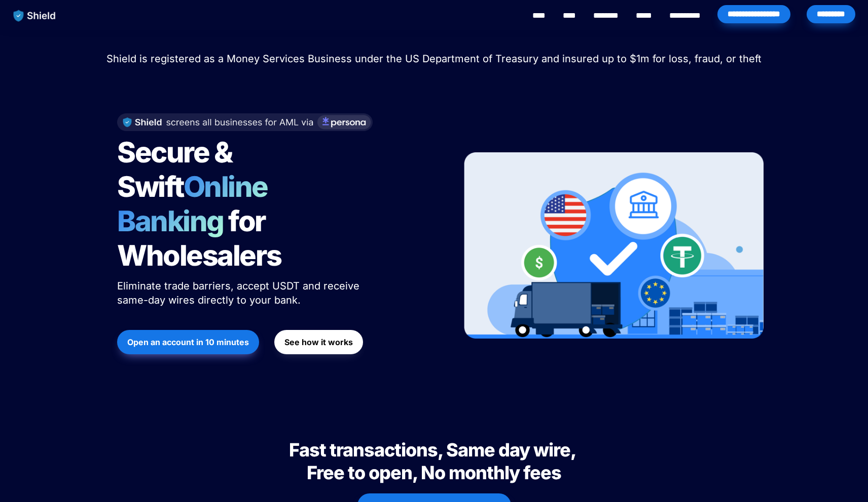  What do you see at coordinates (240, 293) in the screenshot?
I see `span: Eliminate trade barriers, accept USDT and receive same-day wires directly to your bank.` at bounding box center [240, 293].